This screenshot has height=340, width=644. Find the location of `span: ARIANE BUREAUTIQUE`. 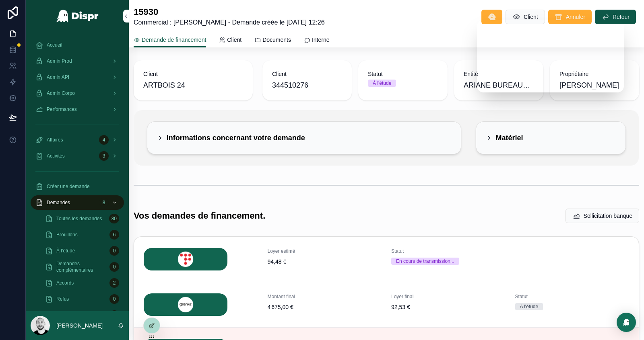

span: ARIANE BUREAUTIQUE is located at coordinates (499, 85).